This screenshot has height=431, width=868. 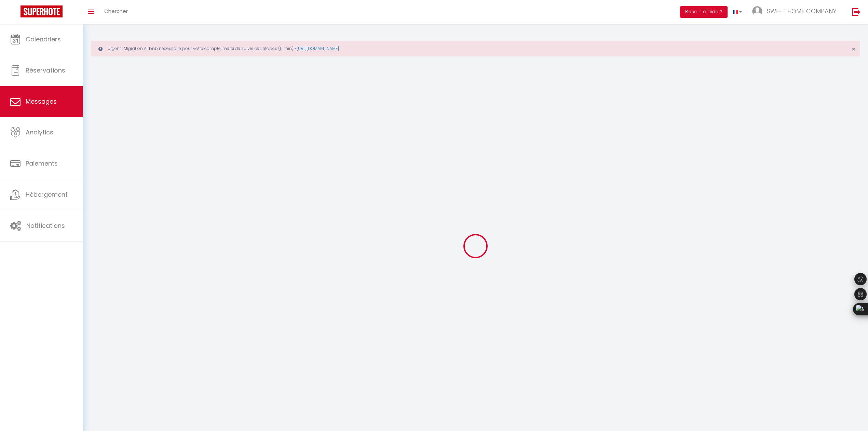 I want to click on button: Besoin d'aide ?, so click(x=704, y=12).